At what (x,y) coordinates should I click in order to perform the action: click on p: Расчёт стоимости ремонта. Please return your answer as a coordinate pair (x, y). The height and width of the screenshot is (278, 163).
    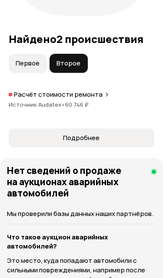
    Looking at the image, I should click on (58, 95).